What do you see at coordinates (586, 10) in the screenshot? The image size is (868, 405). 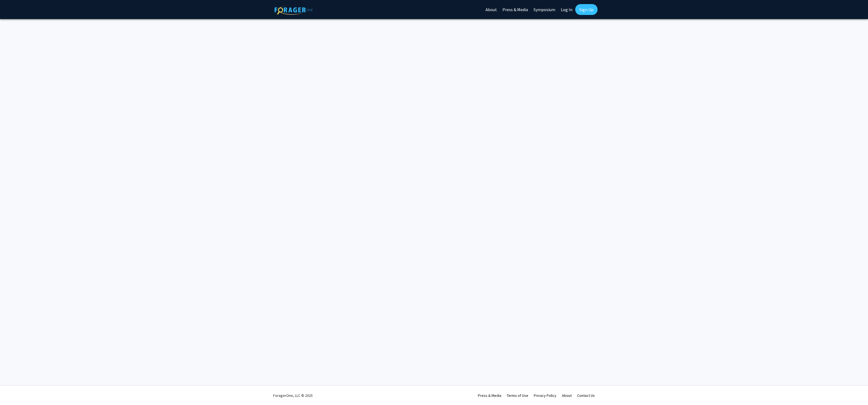 I see `a: Sign Up` at bounding box center [586, 10].